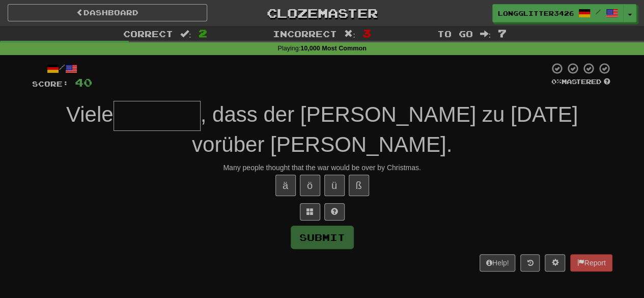  I want to click on span: 3, so click(367, 33).